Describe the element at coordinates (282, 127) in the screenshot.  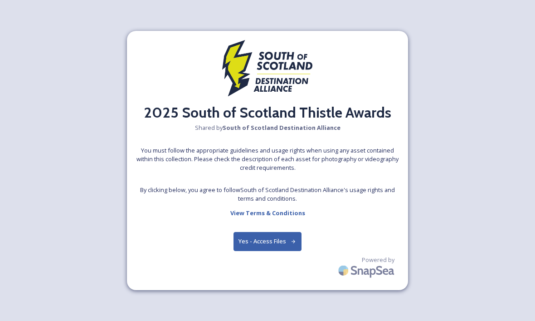
I see `strong: South of Scotland Destination Alliance` at that location.